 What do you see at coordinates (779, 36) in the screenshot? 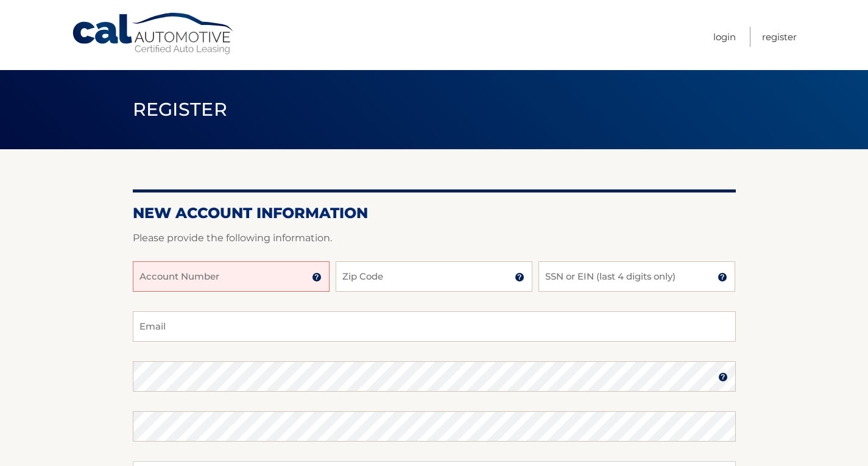
I see `a: Register` at bounding box center [779, 36].